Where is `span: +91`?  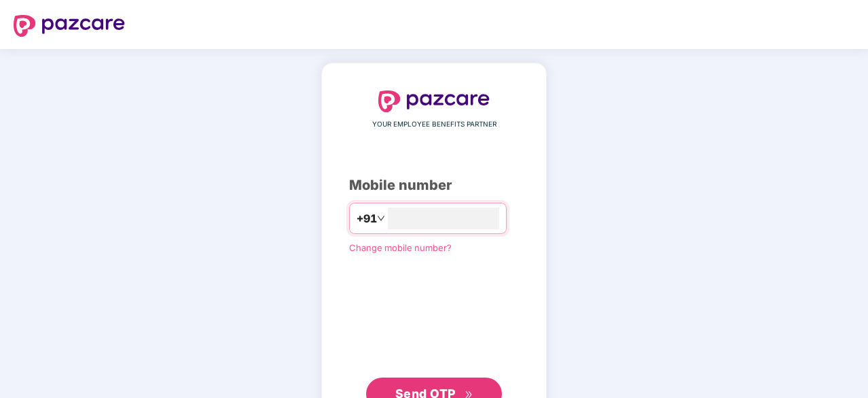 span: +91 is located at coordinates (367, 218).